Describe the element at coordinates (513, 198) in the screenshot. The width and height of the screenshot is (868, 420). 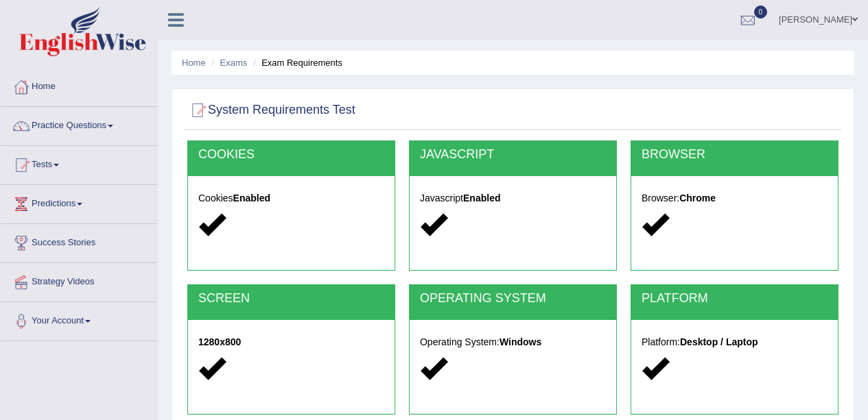
I see `h5: Javascript` at that location.